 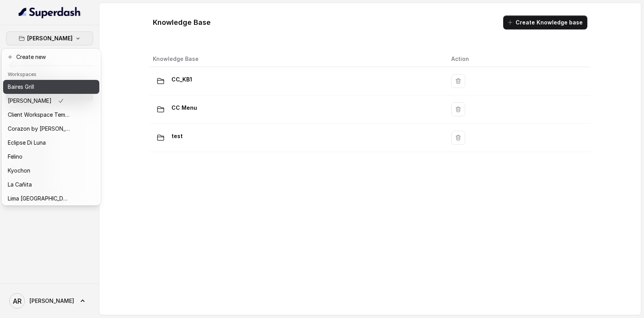 I want to click on p: Kyochon, so click(x=19, y=171).